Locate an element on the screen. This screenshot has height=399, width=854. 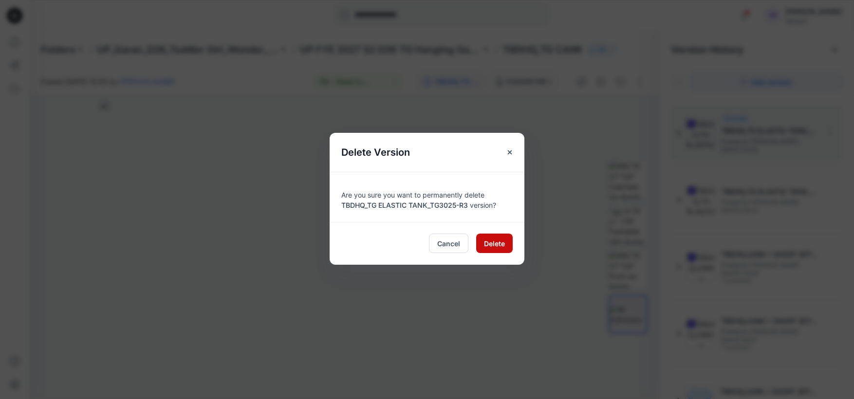
div: Are you sure you want to permanently delete version? is located at coordinates (427, 197).